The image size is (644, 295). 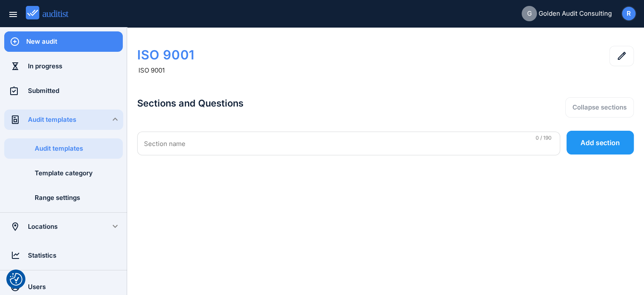 What do you see at coordinates (575, 14) in the screenshot?
I see `span: Golden Audit Consulting` at bounding box center [575, 14].